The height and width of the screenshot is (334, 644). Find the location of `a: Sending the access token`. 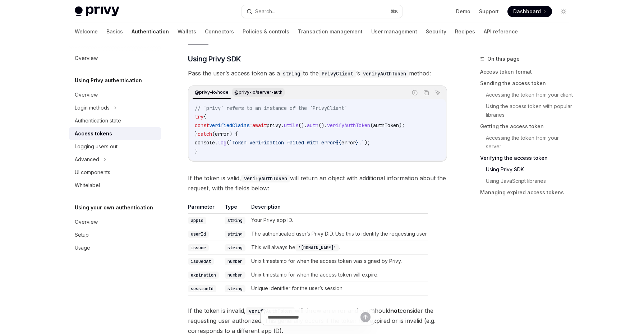

a: Sending the access token is located at coordinates (527, 84).